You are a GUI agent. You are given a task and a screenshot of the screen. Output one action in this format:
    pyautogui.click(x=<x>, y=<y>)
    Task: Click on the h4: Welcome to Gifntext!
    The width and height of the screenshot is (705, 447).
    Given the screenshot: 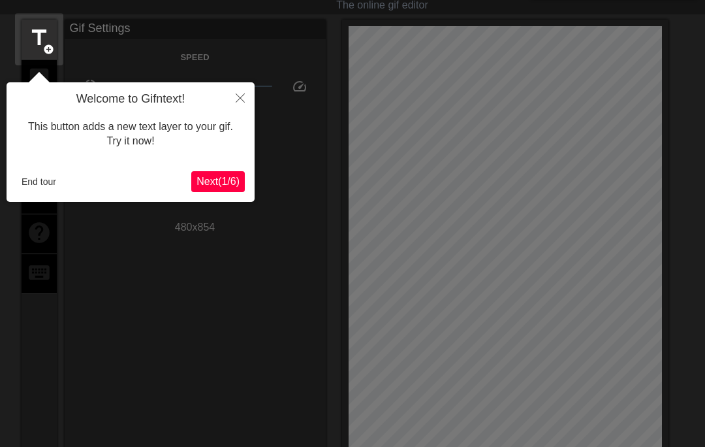 What is the action you would take?
    pyautogui.click(x=131, y=99)
    